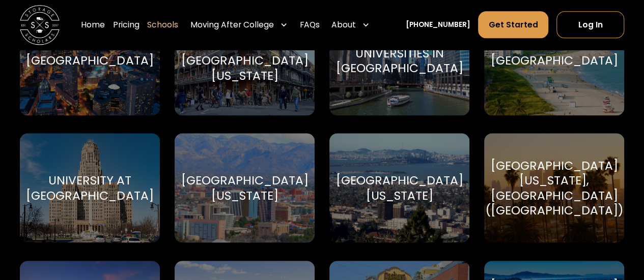  Describe the element at coordinates (513, 24) in the screenshot. I see `a: Get Started` at that location.